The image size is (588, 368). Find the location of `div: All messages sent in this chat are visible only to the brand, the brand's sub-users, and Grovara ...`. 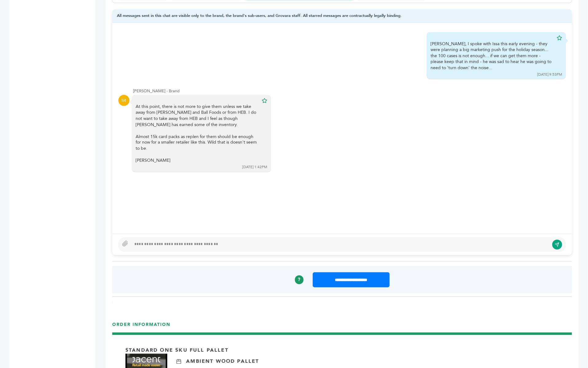

div: All messages sent in this chat are visible only to the brand, the brand's sub-users, and Grovara ... is located at coordinates (342, 16).